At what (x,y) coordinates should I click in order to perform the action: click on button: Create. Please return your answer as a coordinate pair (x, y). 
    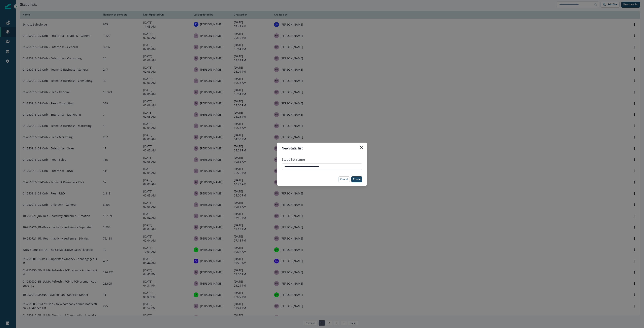
    Looking at the image, I should click on (357, 179).